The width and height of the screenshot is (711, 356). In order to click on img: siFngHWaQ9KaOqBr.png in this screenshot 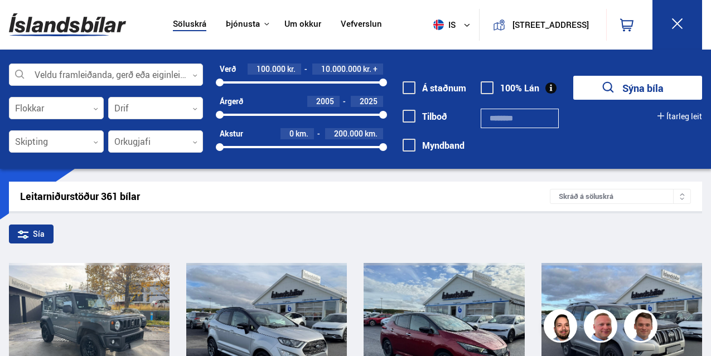, I will do `click(602, 328)`.